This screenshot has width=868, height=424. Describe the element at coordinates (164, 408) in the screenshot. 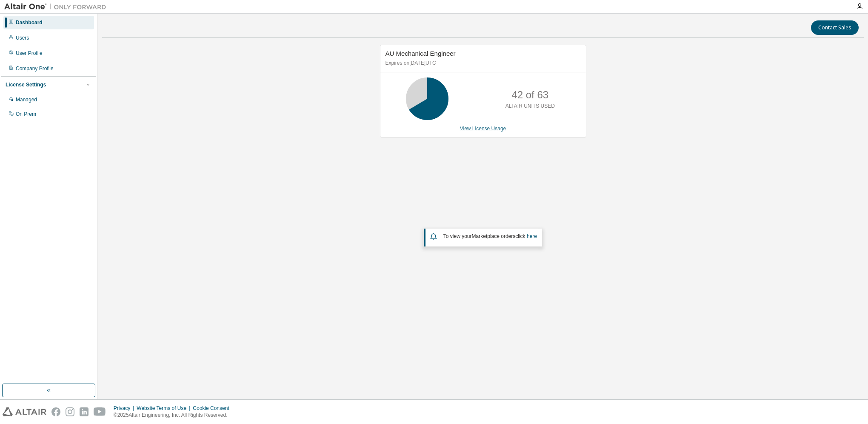

I see `div: Website Terms of Use` at that location.